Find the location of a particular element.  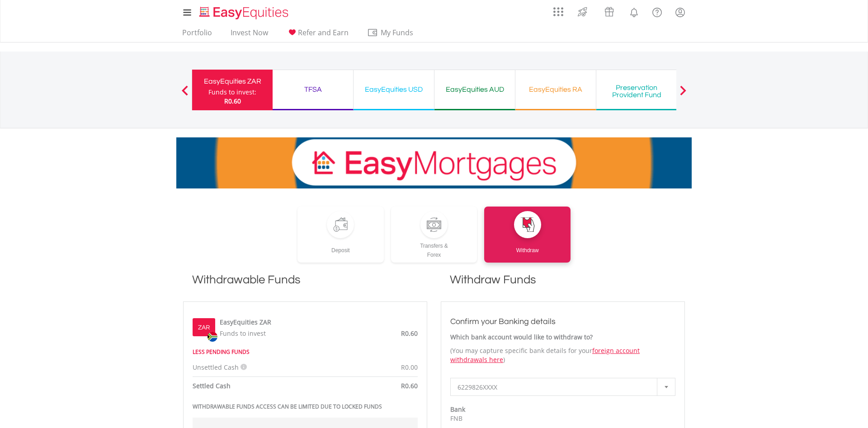

label: EasyEquities ZAR is located at coordinates (245, 322).